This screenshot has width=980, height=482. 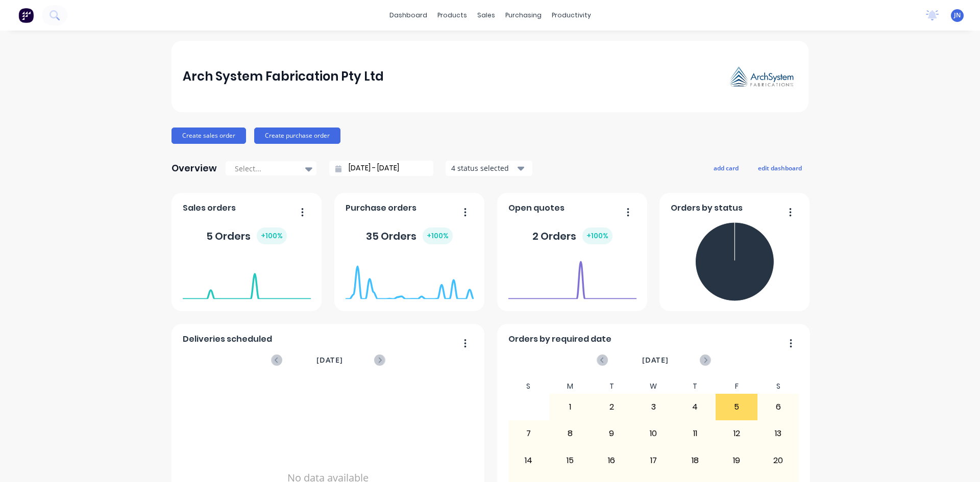 What do you see at coordinates (528, 433) in the screenshot?
I see `div: 7` at bounding box center [528, 433].